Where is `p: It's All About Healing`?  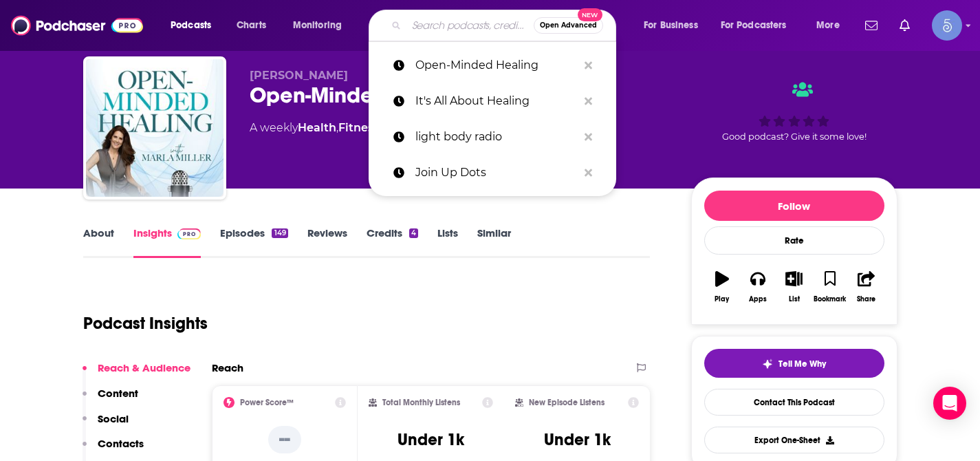
p: It's All About Healing is located at coordinates (497, 101).